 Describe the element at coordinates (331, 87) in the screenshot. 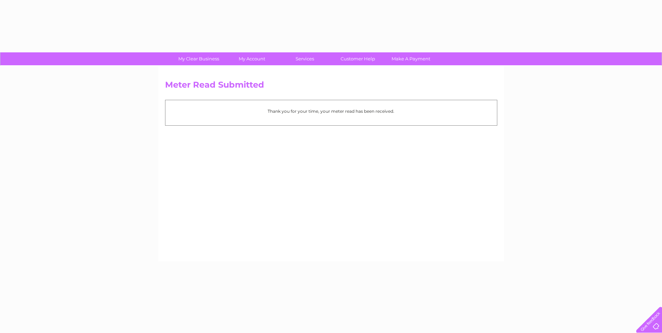

I see `h2: Meter Read Submitted` at that location.